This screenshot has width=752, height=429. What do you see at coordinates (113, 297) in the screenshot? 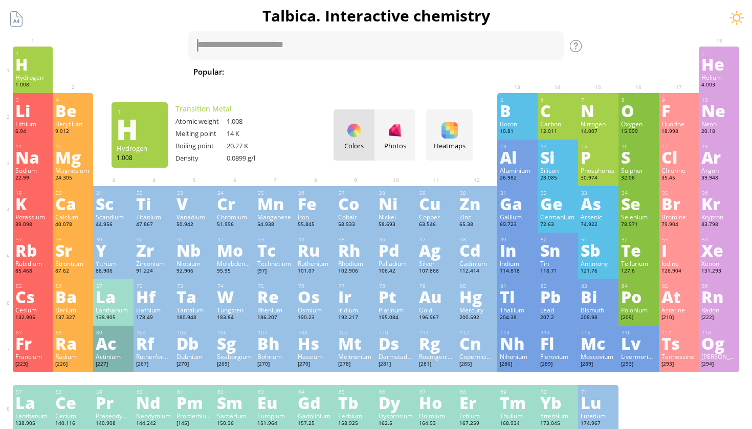
I see `div: La` at bounding box center [113, 297].